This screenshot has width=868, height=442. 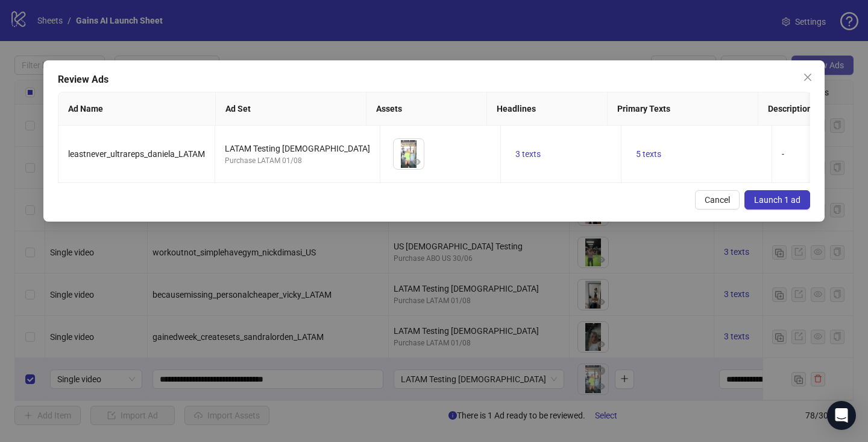 I want to click on span: 3 texts, so click(x=528, y=154).